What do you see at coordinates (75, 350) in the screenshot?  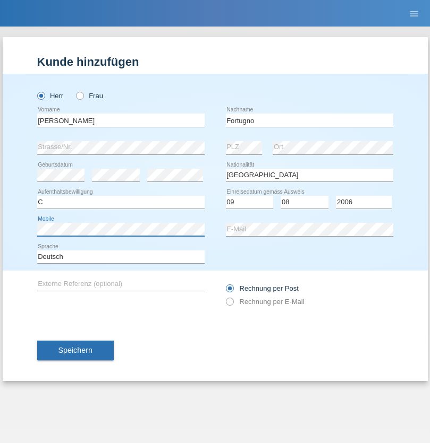 I see `span: Speichern` at bounding box center [75, 350].